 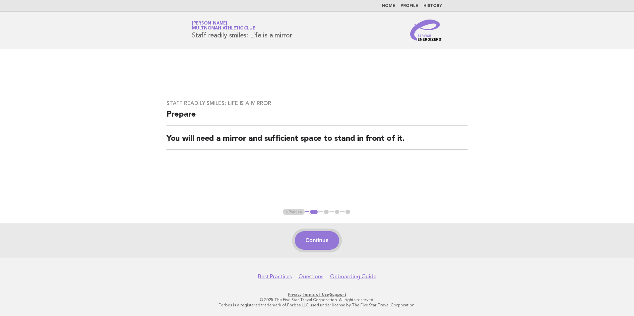 What do you see at coordinates (275, 277) in the screenshot?
I see `a: Best Practices` at bounding box center [275, 277].